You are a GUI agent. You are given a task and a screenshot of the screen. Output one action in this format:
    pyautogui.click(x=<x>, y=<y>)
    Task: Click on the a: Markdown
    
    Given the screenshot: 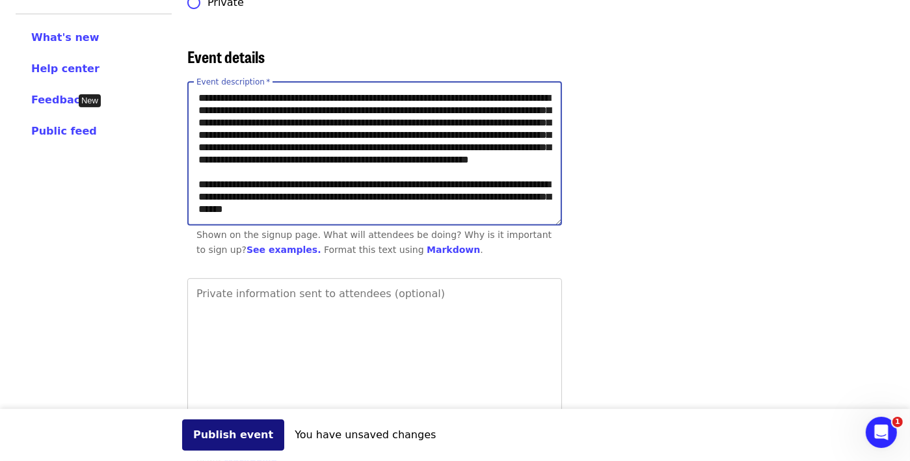 What is the action you would take?
    pyautogui.click(x=454, y=250)
    